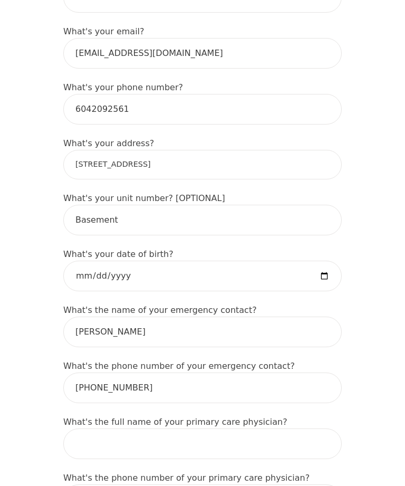 The height and width of the screenshot is (486, 405). Describe the element at coordinates (175, 421) in the screenshot. I see `label: What's the full name of your primary care physician?` at that location.